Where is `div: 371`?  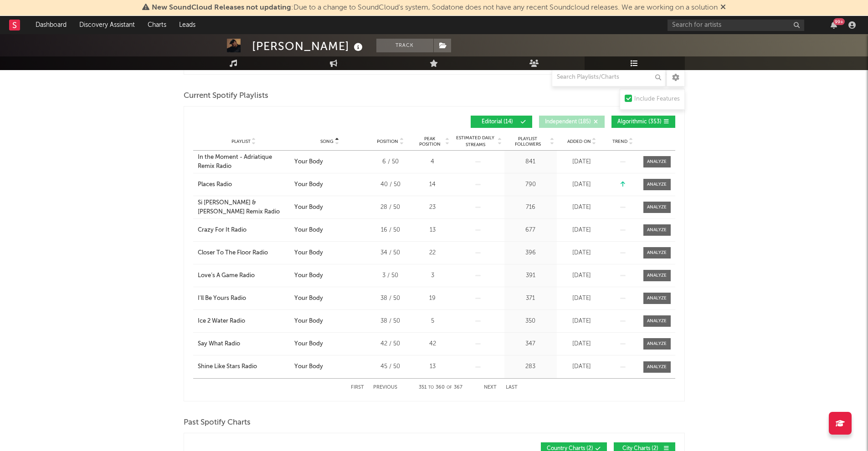
div: 371 is located at coordinates (530, 299).